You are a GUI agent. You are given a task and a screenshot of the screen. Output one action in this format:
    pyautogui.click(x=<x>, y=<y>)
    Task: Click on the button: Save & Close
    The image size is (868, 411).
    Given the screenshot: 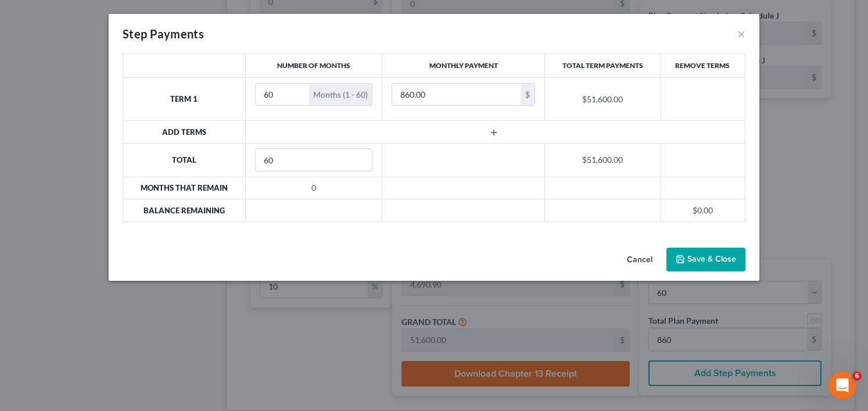 What is the action you would take?
    pyautogui.click(x=706, y=260)
    